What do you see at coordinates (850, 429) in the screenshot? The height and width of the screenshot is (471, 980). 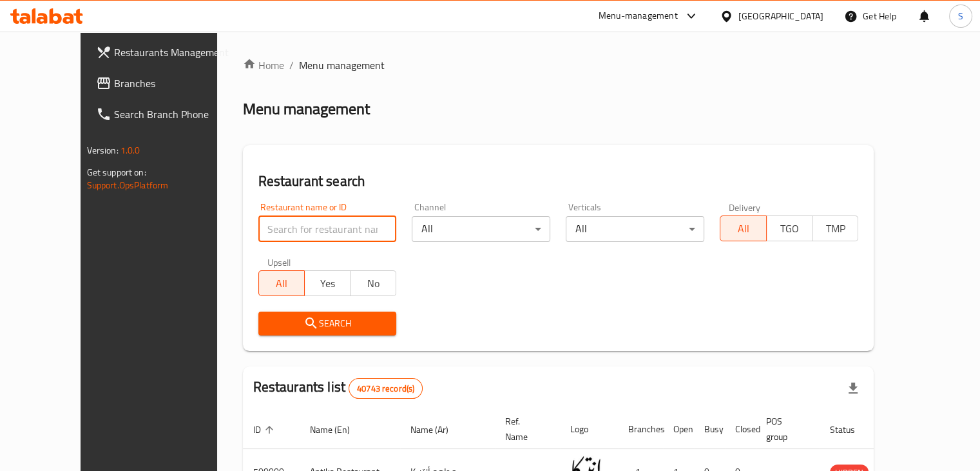 I see `span: Status` at bounding box center [850, 429].